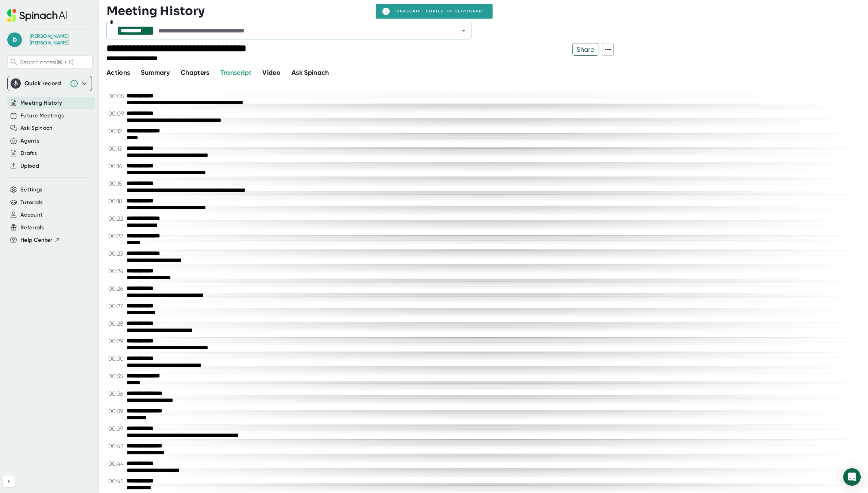  I want to click on span: 00:35, so click(116, 376).